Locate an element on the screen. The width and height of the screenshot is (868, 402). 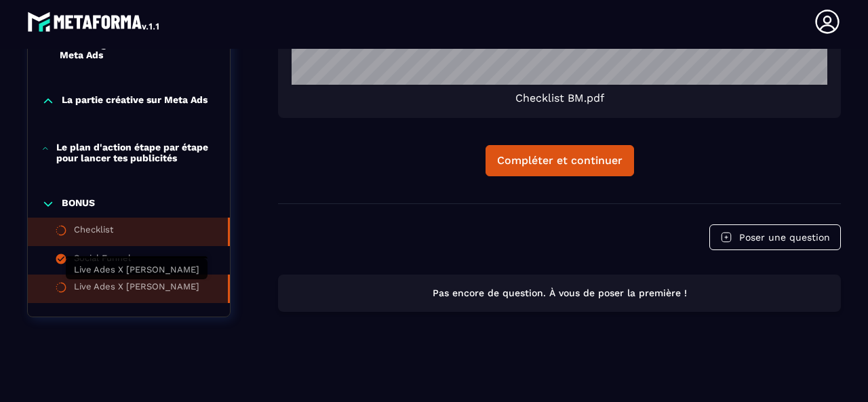
div: Checklist is located at coordinates (93, 232).